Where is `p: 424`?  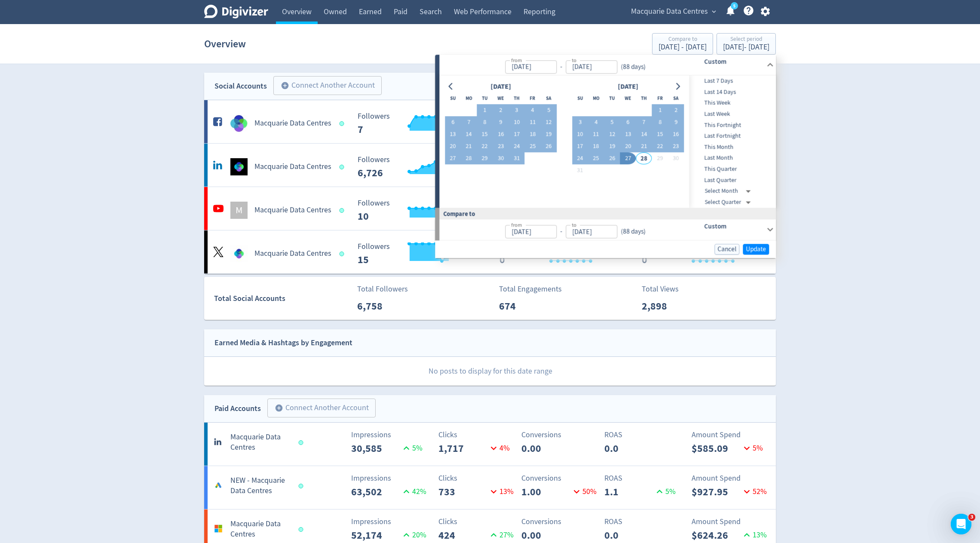 p: 424 is located at coordinates (463, 535).